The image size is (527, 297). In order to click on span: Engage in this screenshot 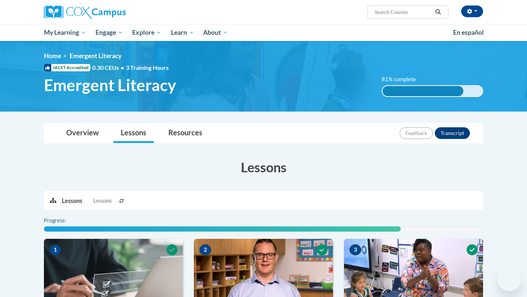, I will do `click(109, 33)`.